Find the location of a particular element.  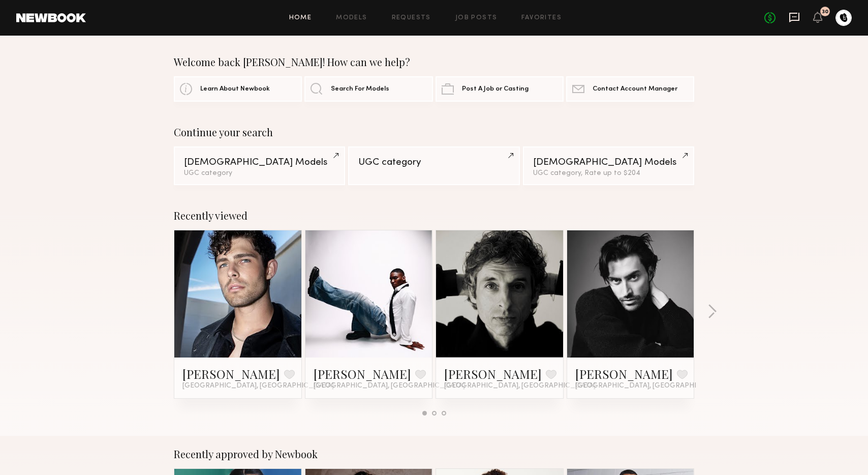

a: Post A Job or Casting is located at coordinates (500, 89).